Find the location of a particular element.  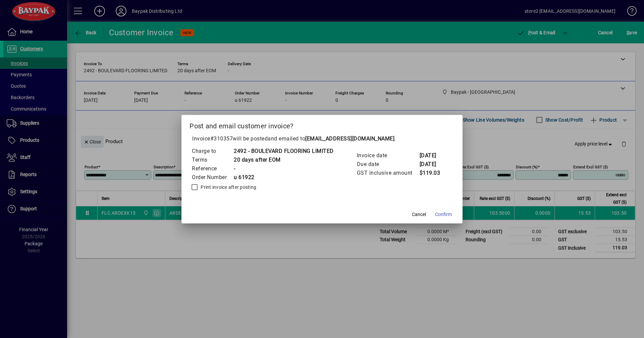

label: Print invoice after posting is located at coordinates (228, 187).